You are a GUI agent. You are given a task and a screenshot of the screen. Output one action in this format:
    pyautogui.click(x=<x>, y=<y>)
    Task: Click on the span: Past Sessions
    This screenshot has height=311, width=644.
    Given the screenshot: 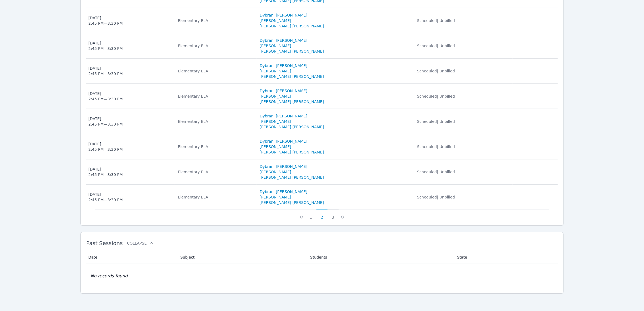 What is the action you would take?
    pyautogui.click(x=104, y=243)
    